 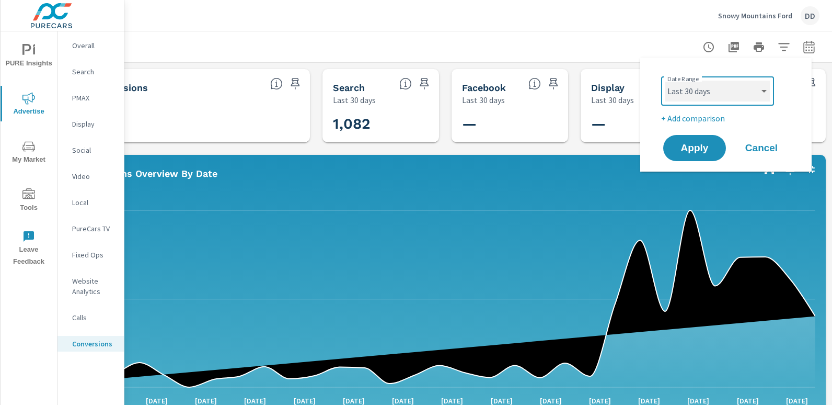 What do you see at coordinates (90, 255) in the screenshot?
I see `div: Fixed Ops` at bounding box center [90, 255].